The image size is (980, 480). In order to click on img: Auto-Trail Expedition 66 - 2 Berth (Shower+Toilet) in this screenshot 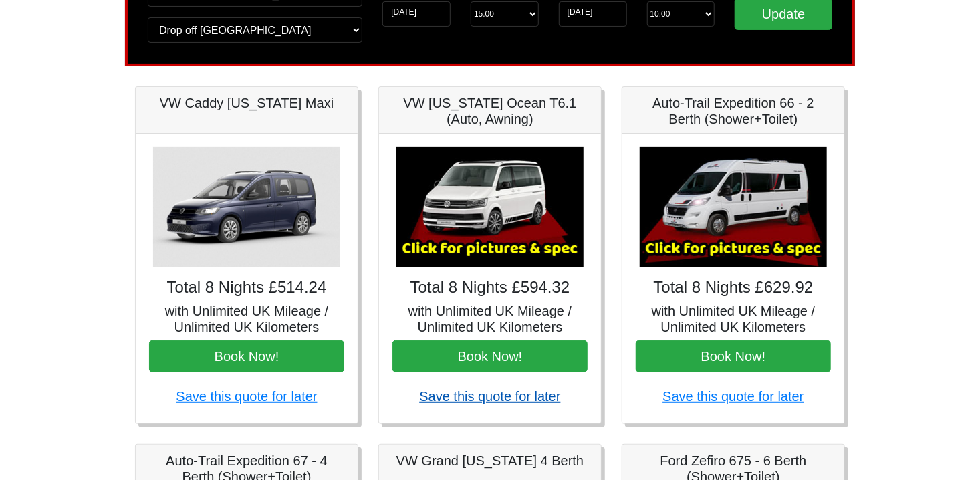, I will do `click(734, 208)`.